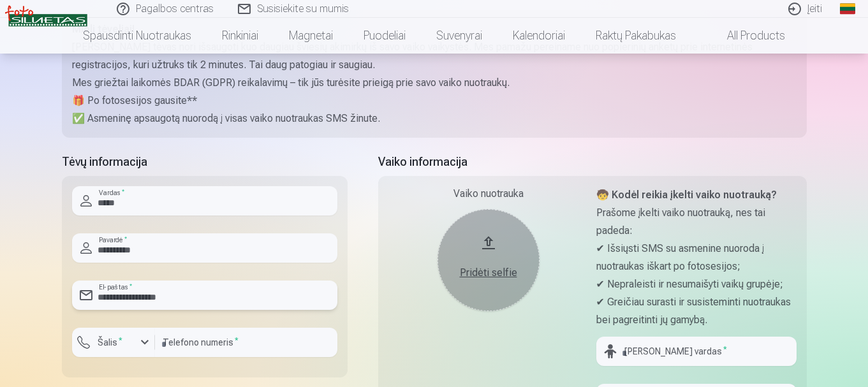 This screenshot has width=868, height=387. What do you see at coordinates (696, 258) in the screenshot?
I see `p: ✔ Išsiųsti SMS su asmenine nuoroda į nuotraukas iškart po fotosesijos;` at bounding box center [696, 258].